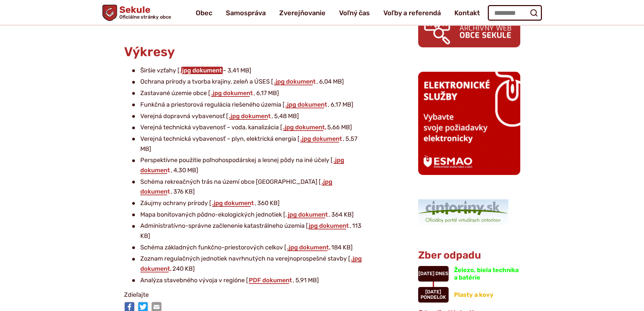 The height and width of the screenshot is (311, 644). Describe the element at coordinates (469, 256) in the screenshot. I see `h3: Zber odpadu` at that location.